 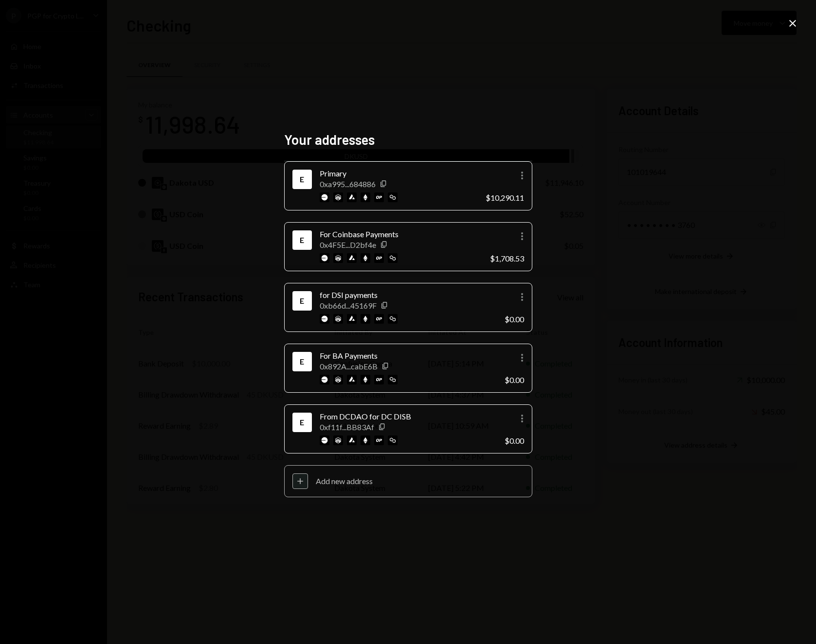 I want to click on div: Add new address, so click(x=420, y=481).